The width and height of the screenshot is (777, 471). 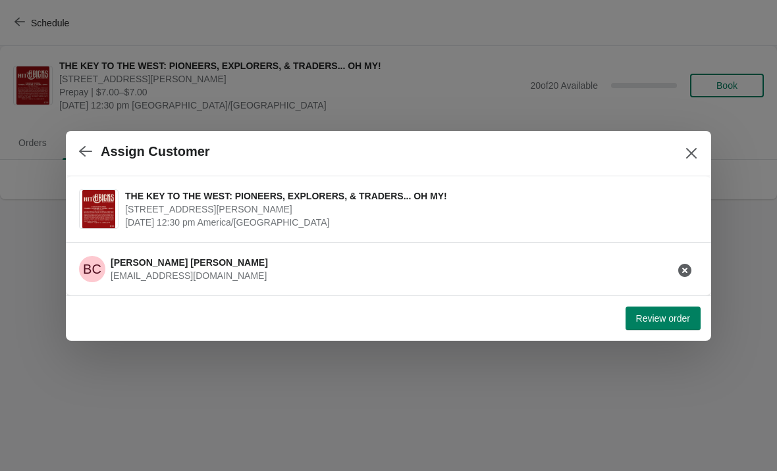 What do you see at coordinates (408, 196) in the screenshot?
I see `span: THE KEY TO THE WEST: PIONEERS, EXPLORERS, & TRADERS... OH MY!` at bounding box center [408, 196].